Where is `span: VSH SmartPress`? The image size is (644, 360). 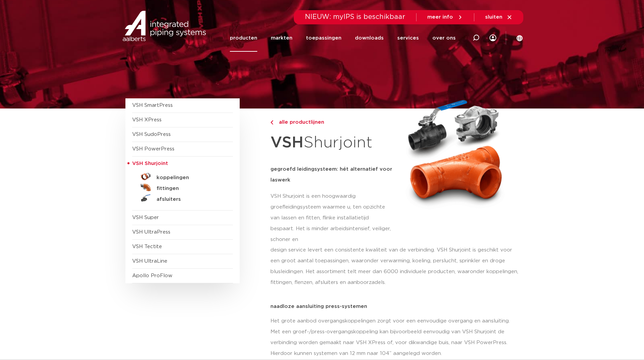 span: VSH SmartPress is located at coordinates (152, 105).